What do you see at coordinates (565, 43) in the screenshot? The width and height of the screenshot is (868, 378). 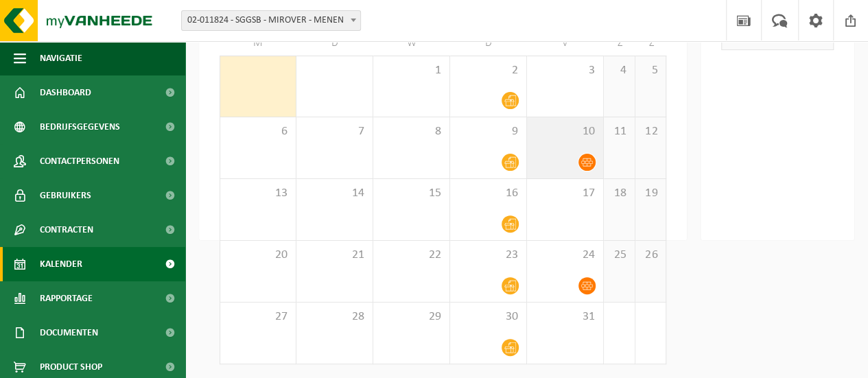 I see `td: V` at bounding box center [565, 43].